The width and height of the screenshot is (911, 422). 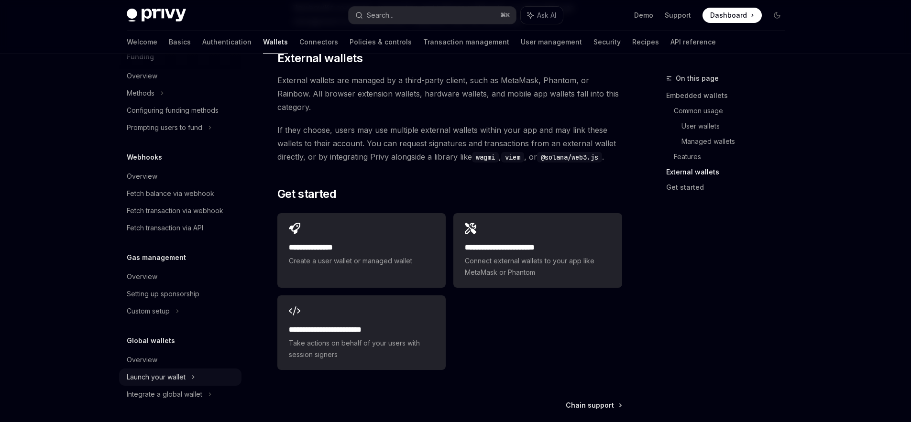 What do you see at coordinates (777, 15) in the screenshot?
I see `button: Toggle dark mode` at bounding box center [777, 15].